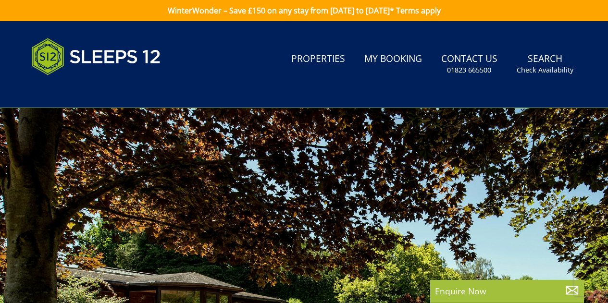 The image size is (608, 303). What do you see at coordinates (469, 70) in the screenshot?
I see `small: 01823 665500` at bounding box center [469, 70].